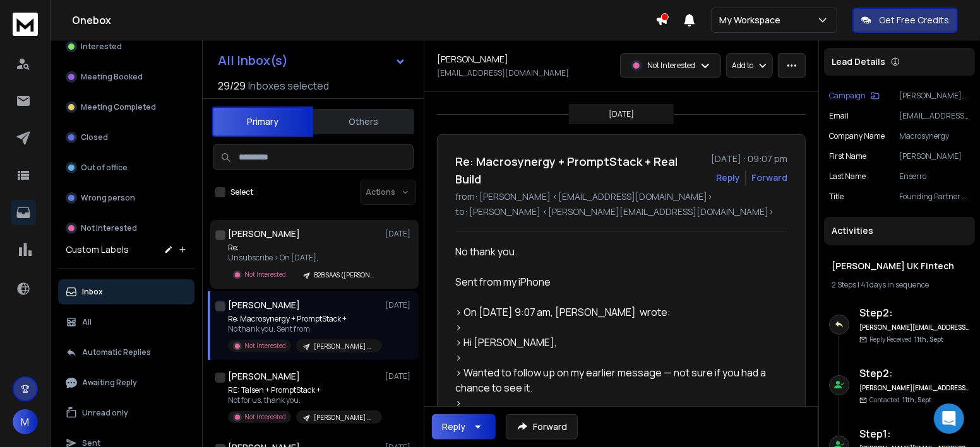 This screenshot has width=980, height=447. What do you see at coordinates (127, 77) in the screenshot?
I see `button: Meeting Booked` at bounding box center [127, 77].